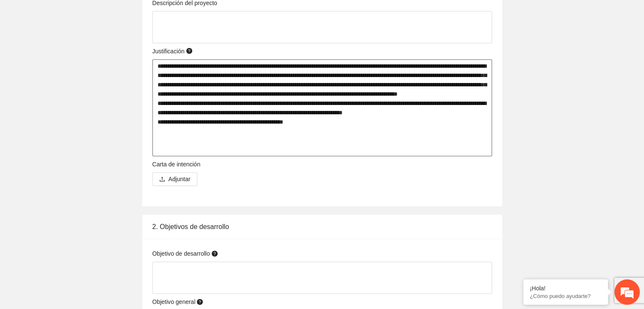  Describe the element at coordinates (175, 179) in the screenshot. I see `span: uploadAdjuntar` at that location.